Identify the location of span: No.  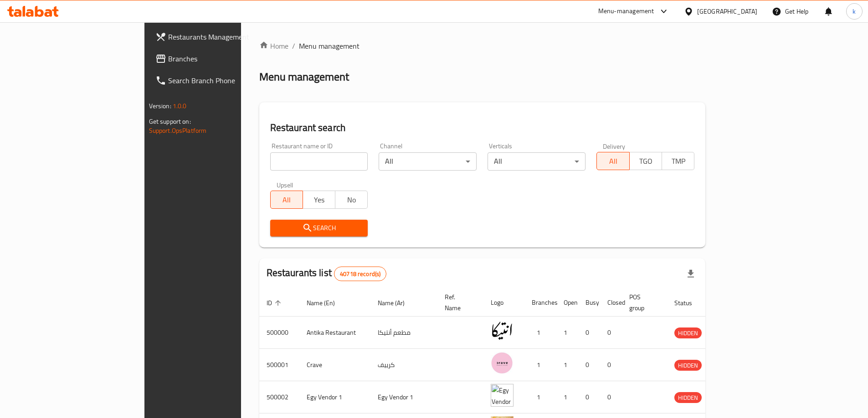
(351, 200).